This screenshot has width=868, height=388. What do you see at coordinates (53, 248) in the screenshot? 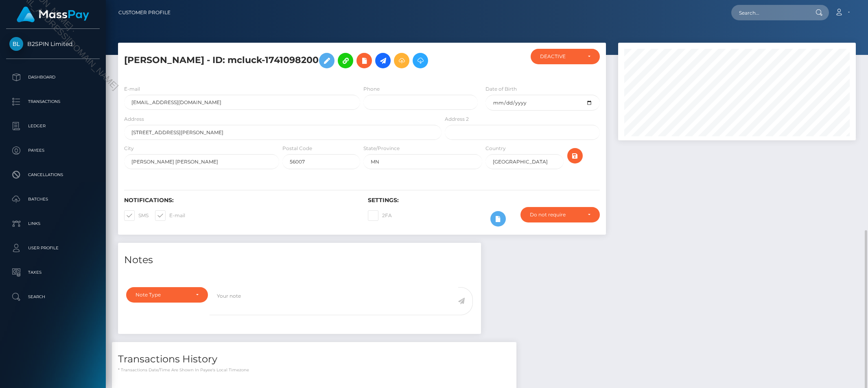
I see `p: User Profile` at bounding box center [53, 248].